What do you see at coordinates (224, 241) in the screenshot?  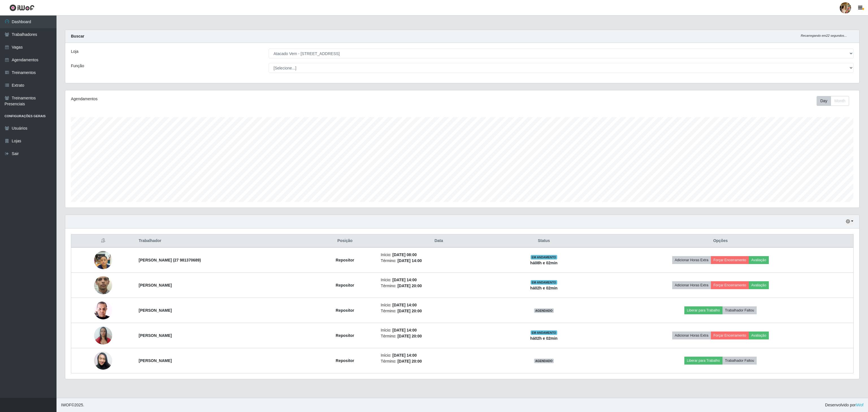 I see `th: Trabalhador` at bounding box center [224, 241].